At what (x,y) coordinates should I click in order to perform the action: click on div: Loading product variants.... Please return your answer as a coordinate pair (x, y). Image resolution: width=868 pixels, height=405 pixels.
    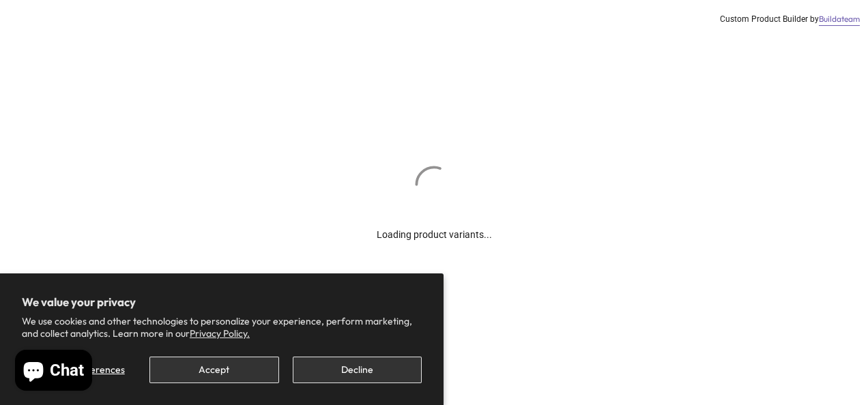
    Looking at the image, I should click on (434, 224).